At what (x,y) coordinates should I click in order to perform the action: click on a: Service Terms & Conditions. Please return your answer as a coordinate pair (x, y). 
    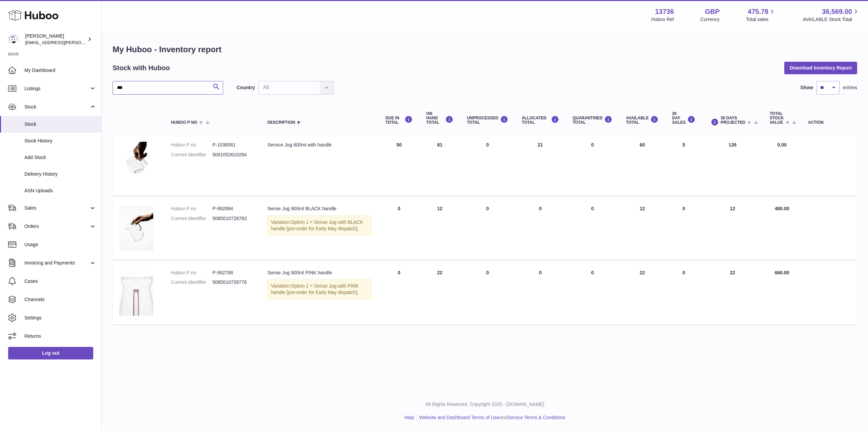
    Looking at the image, I should click on (536, 417).